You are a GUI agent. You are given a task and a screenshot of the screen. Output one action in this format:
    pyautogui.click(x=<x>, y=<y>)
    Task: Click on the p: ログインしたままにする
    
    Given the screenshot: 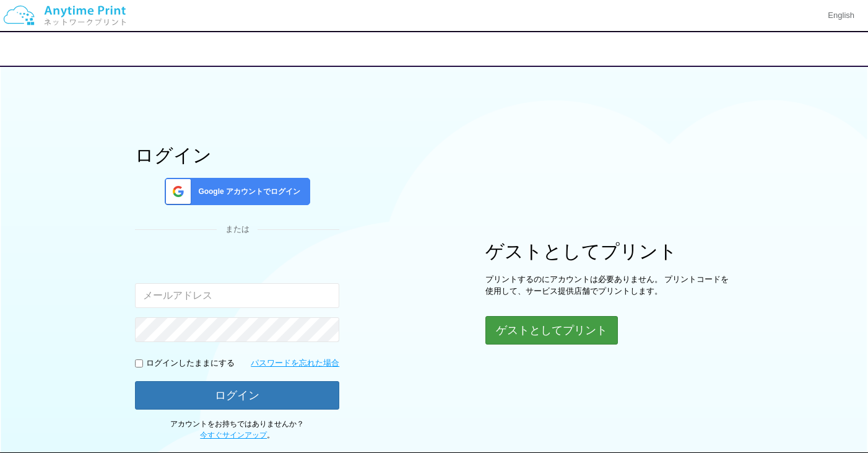 What is the action you would take?
    pyautogui.click(x=190, y=363)
    